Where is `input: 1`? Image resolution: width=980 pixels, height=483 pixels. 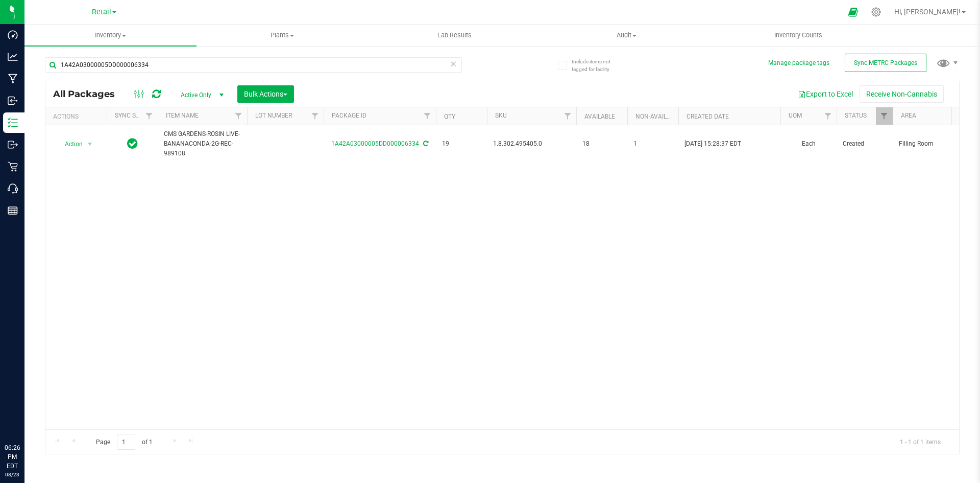 input: 1 is located at coordinates (126, 441).